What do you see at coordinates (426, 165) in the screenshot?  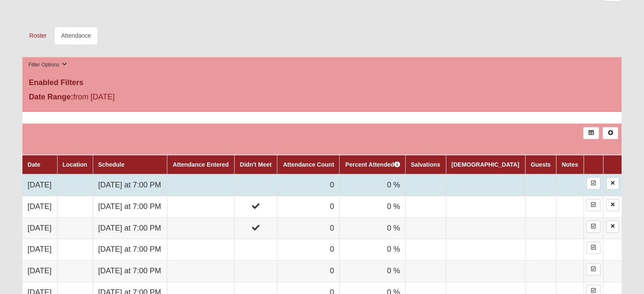 I see `th: Salvations` at bounding box center [426, 165].